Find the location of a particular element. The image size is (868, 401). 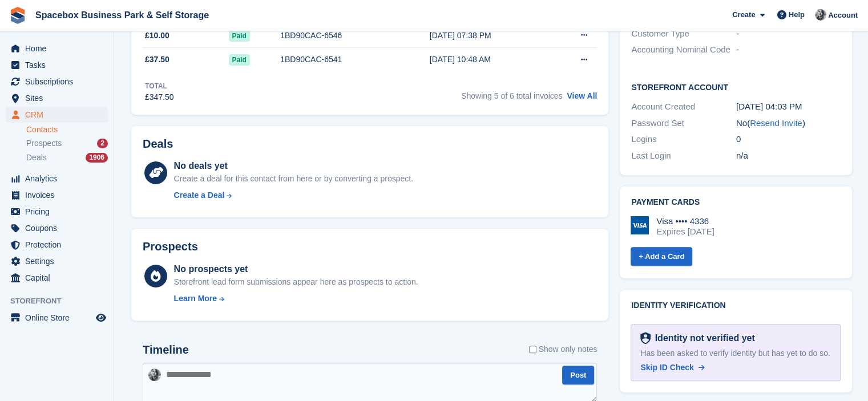

a: Learn More is located at coordinates (296, 298).